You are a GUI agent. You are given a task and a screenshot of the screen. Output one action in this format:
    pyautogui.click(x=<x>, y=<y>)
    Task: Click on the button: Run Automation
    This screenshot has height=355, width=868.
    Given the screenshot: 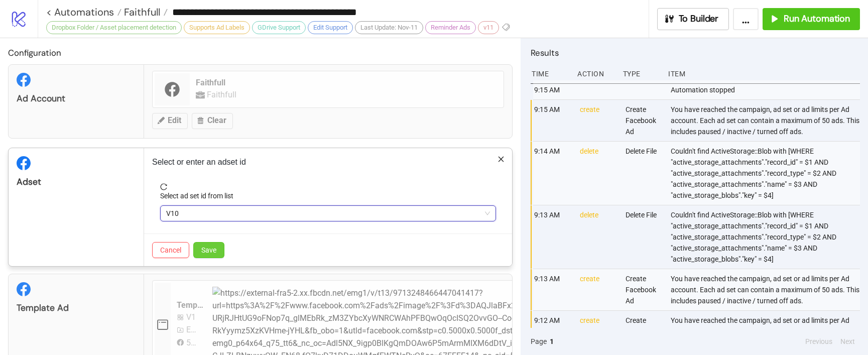 What is the action you would take?
    pyautogui.click(x=811, y=19)
    